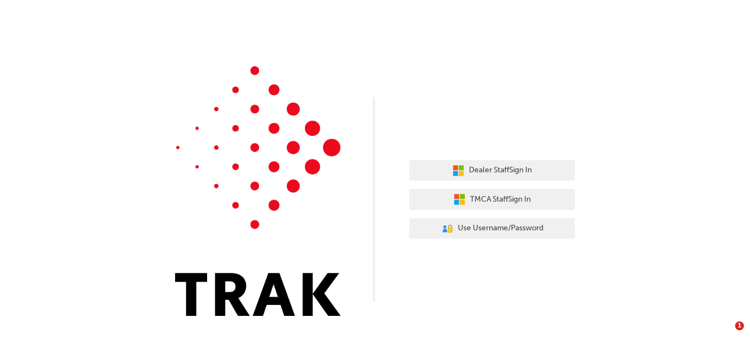  I want to click on span: Use Username/Password, so click(500, 228).